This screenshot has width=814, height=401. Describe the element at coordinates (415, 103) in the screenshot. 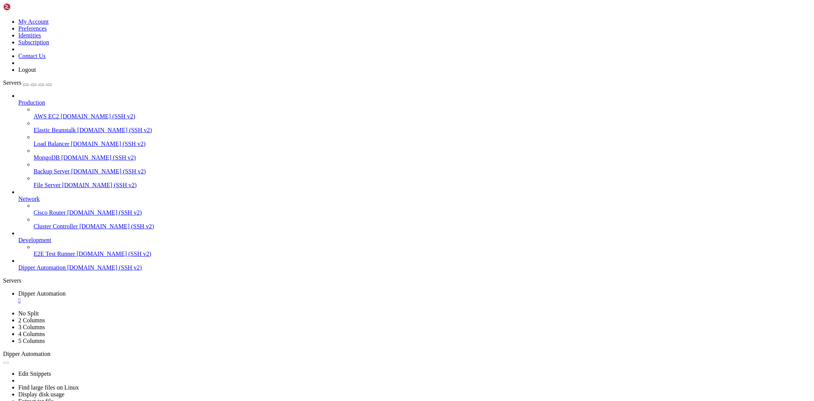

I see `a: Production` at that location.